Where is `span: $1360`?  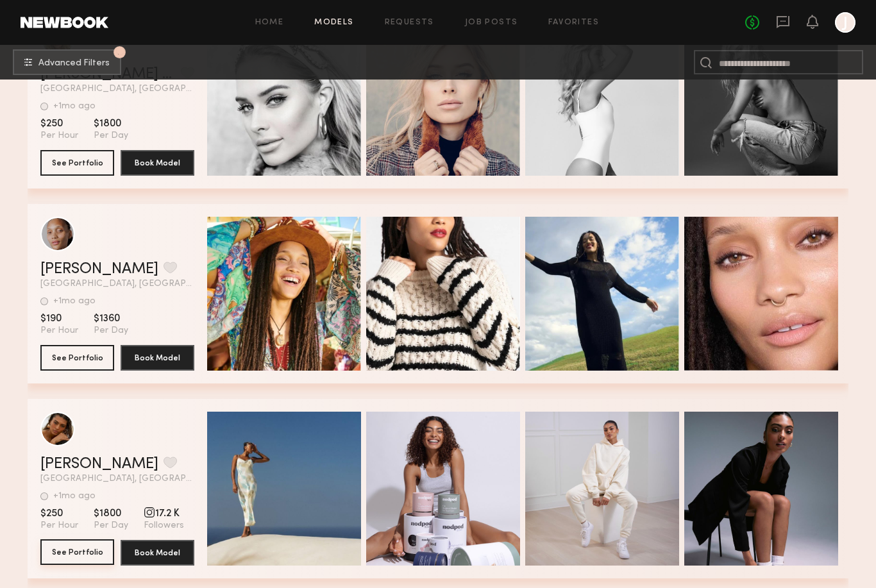 span: $1360 is located at coordinates (111, 319).